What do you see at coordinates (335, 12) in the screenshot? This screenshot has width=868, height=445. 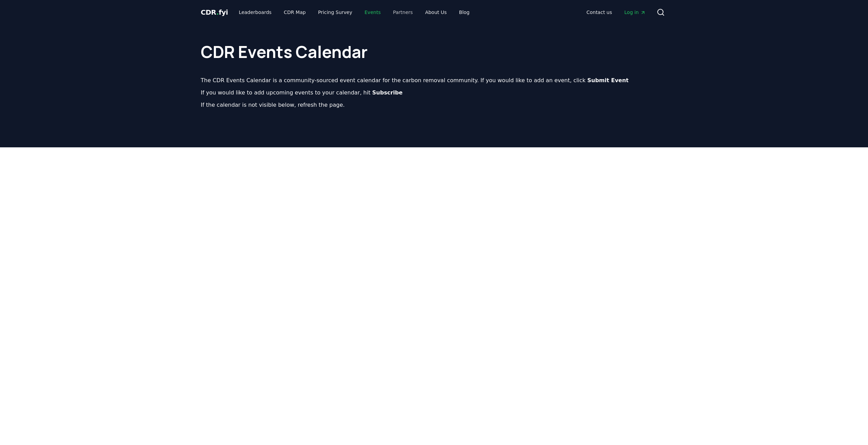 I see `a: Pricing Survey` at bounding box center [335, 12].